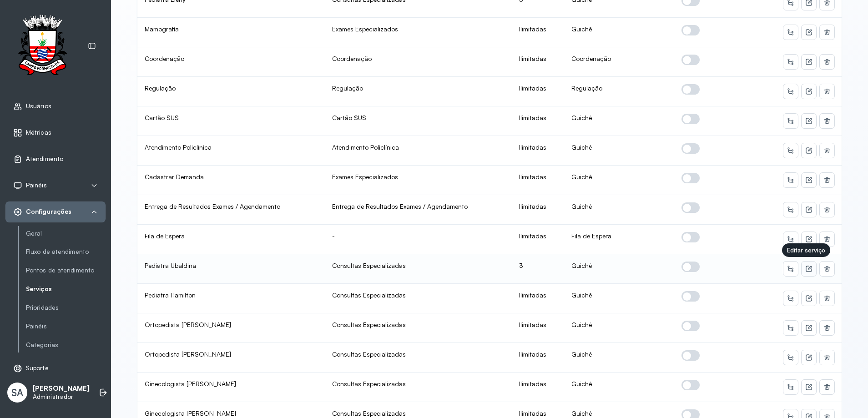 This screenshot has height=418, width=868. I want to click on td: Pediatra Hamilton, so click(231, 298).